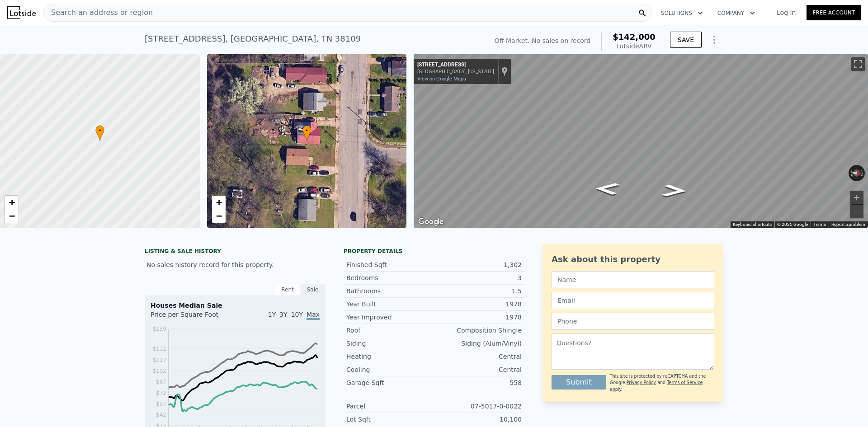 This screenshot has width=868, height=427. What do you see at coordinates (390, 383) in the screenshot?
I see `div: Garage Sqft` at bounding box center [390, 383].